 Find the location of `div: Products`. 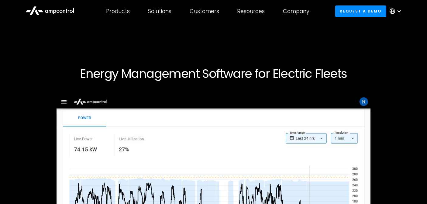

div: Products is located at coordinates (118, 11).